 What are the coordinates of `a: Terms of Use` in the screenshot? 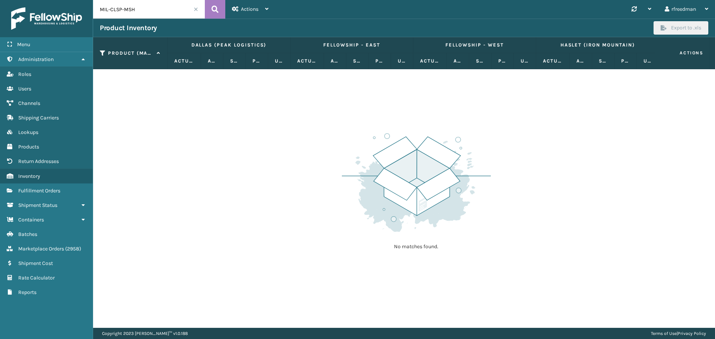 It's located at (664, 334).